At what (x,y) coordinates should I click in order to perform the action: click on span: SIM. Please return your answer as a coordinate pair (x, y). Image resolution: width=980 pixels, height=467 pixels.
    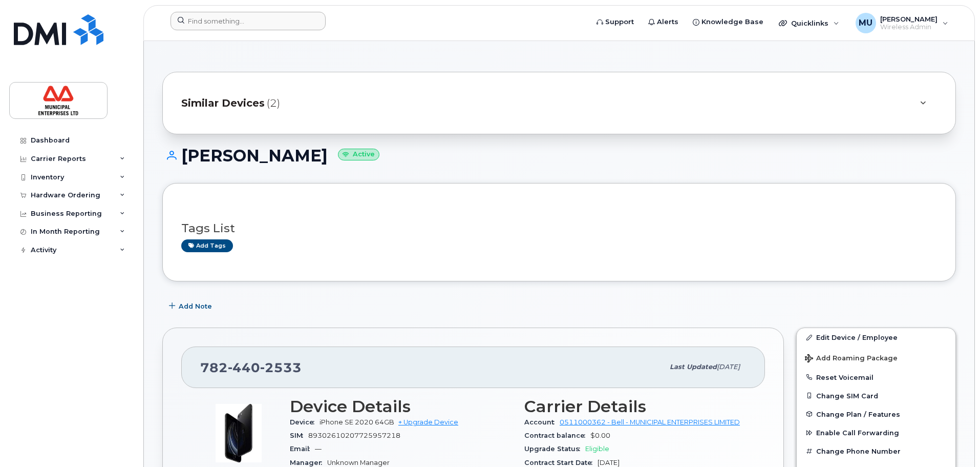
    Looking at the image, I should click on (299, 435).